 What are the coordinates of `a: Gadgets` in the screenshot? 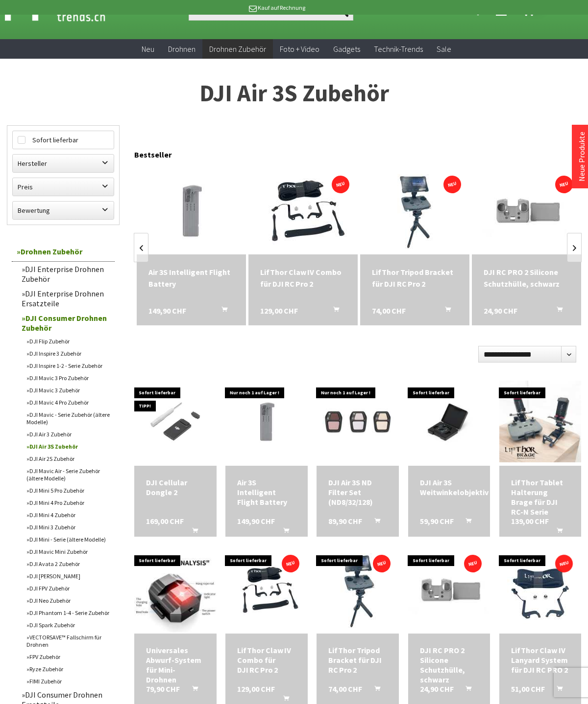 It's located at (346, 49).